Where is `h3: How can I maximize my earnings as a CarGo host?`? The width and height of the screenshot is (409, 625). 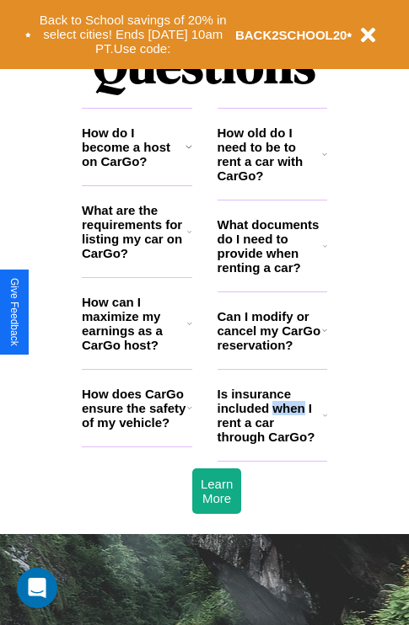 h3: How can I maximize my earnings as a CarGo host? is located at coordinates (134, 324).